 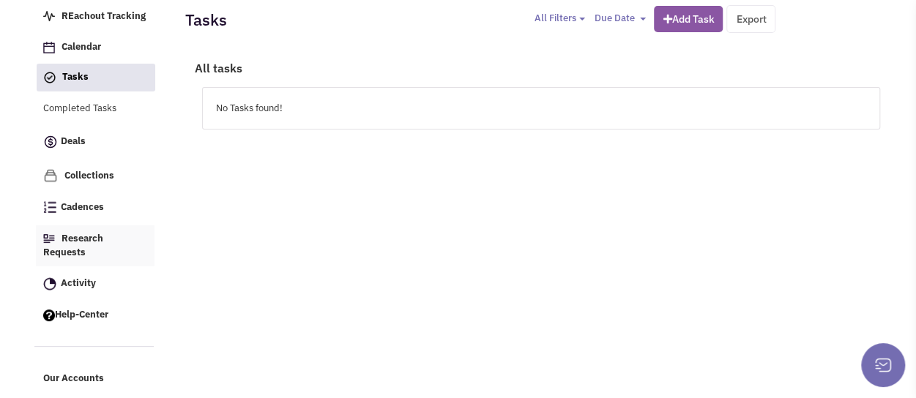 What do you see at coordinates (89, 174) in the screenshot?
I see `span: Collections` at bounding box center [89, 174].